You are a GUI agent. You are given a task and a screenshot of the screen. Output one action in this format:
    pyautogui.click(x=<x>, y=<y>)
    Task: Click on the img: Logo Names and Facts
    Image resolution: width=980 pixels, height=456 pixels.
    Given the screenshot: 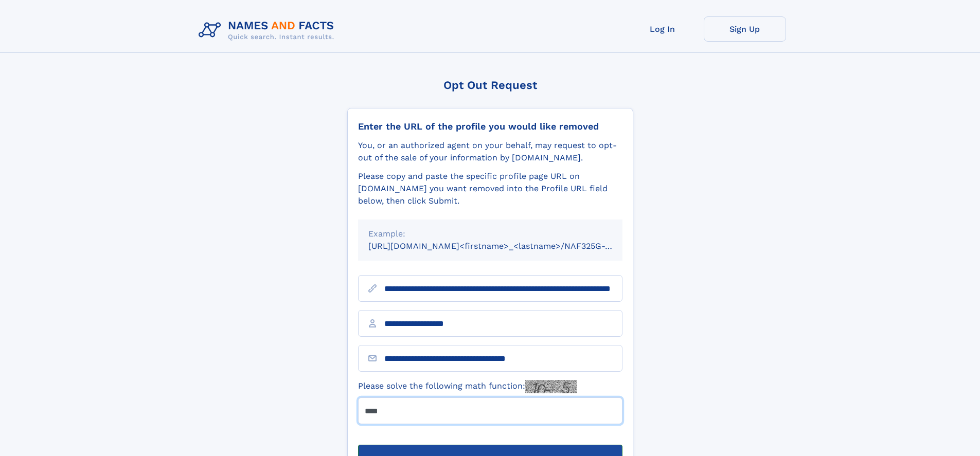 What is the action you would take?
    pyautogui.click(x=269, y=30)
    